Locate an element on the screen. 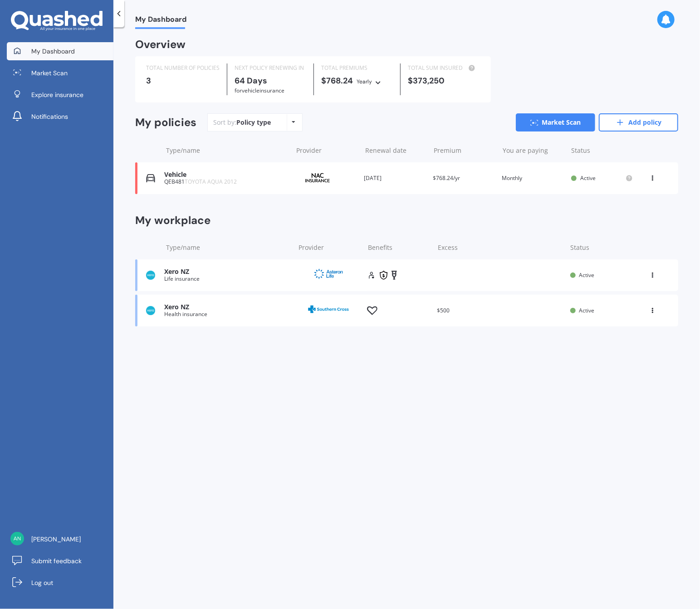  span: for Vehicle insurance is located at coordinates (259, 91).